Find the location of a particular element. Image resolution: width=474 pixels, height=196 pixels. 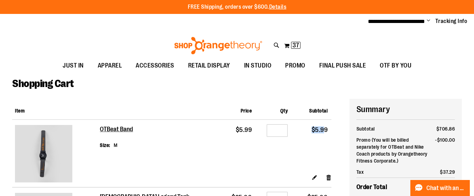

dd: M is located at coordinates (115, 145).